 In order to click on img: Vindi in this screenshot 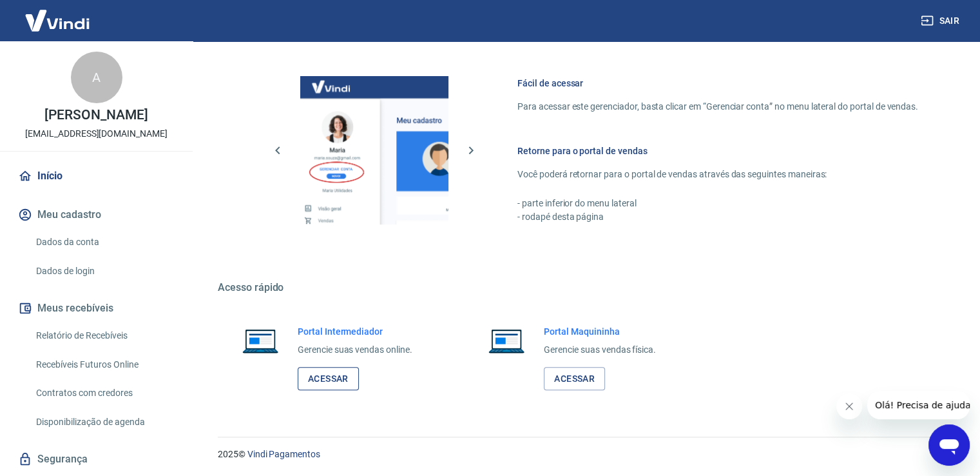, I will do `click(57, 20)`.